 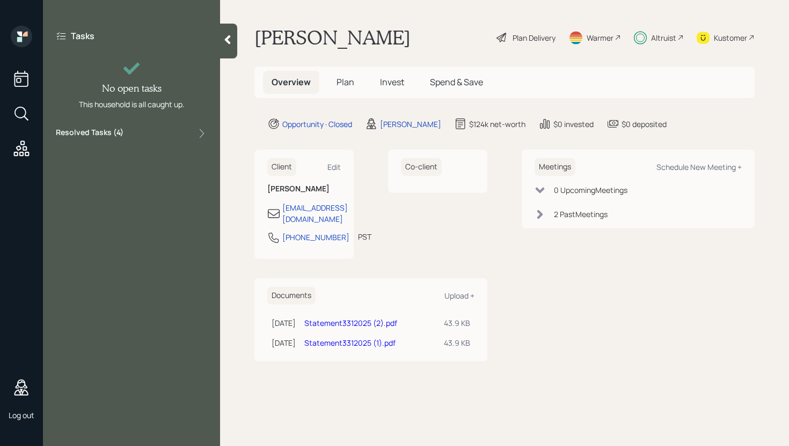 I want to click on div: Opportunity · Closed, so click(x=317, y=124).